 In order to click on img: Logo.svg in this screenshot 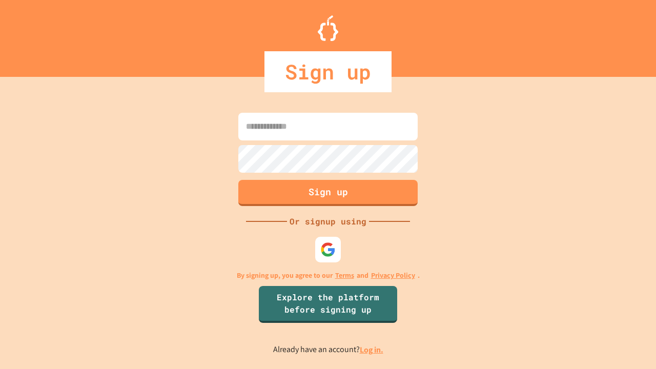, I will do `click(328, 28)`.